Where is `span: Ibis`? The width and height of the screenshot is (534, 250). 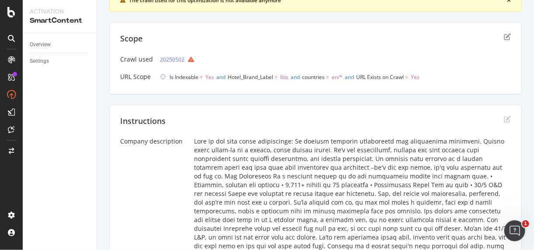
span: Ibis is located at coordinates (284, 77).